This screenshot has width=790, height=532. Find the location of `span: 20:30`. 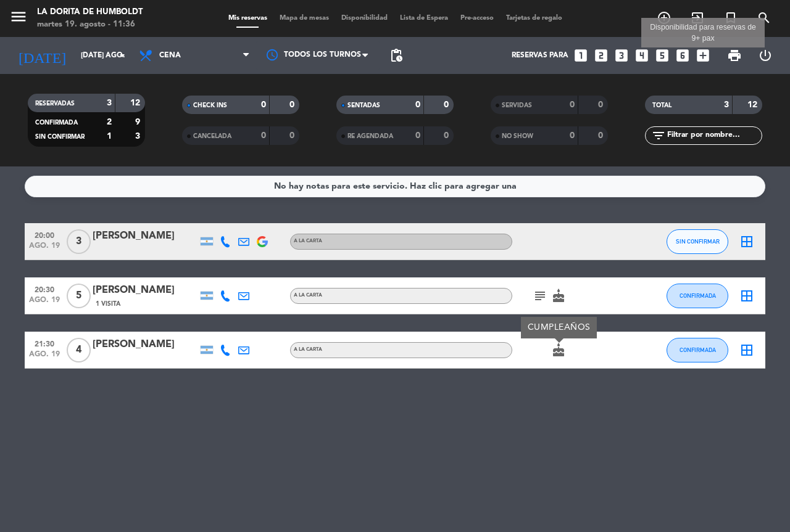

span: 20:30 is located at coordinates (44, 288).